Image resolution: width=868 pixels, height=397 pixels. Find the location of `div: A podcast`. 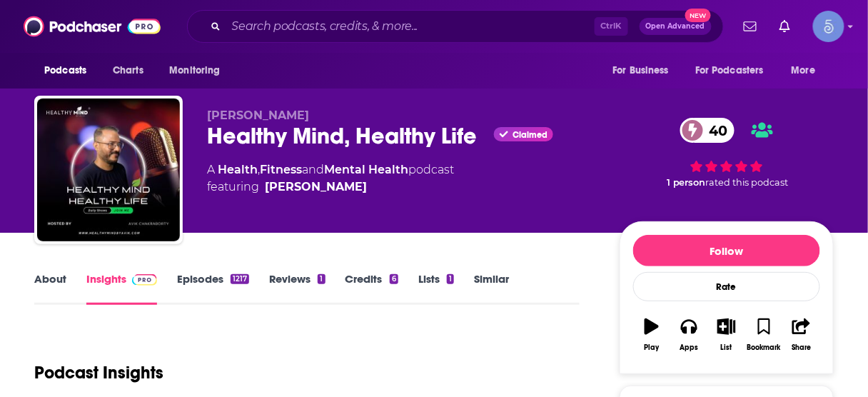

div: A podcast is located at coordinates (330, 178).